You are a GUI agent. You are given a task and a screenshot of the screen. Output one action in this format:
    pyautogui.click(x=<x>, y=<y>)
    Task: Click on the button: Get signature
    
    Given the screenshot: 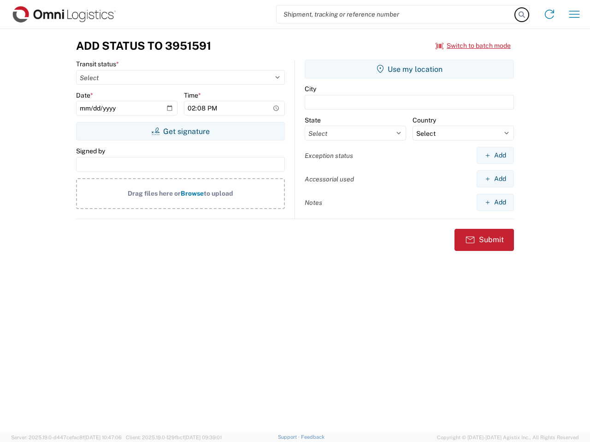 What is the action you would take?
    pyautogui.click(x=180, y=131)
    